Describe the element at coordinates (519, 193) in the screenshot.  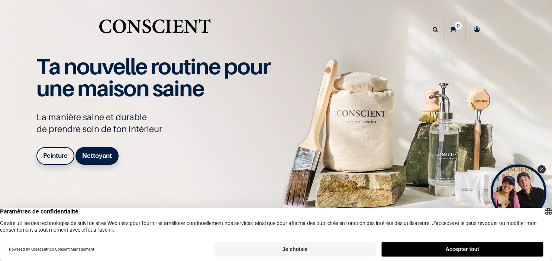
I see `div: Tolstoy bubble widget` at that location.